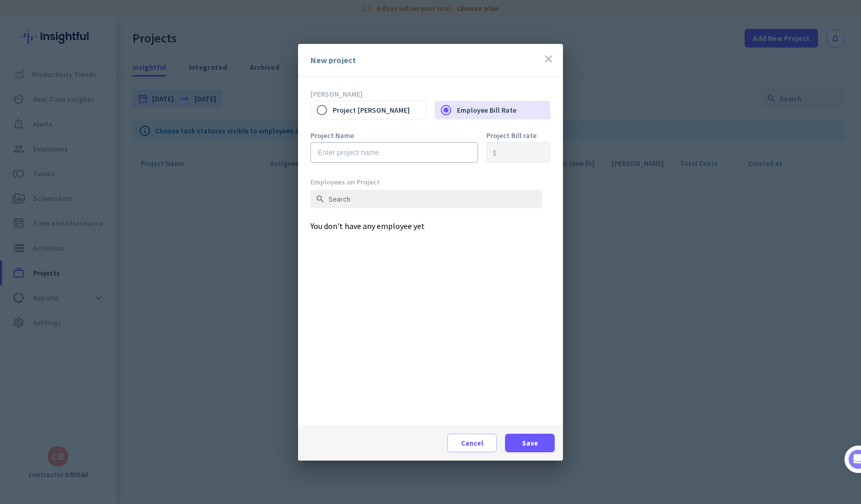 The width and height of the screenshot is (861, 504). Describe the element at coordinates (430, 302) in the screenshot. I see `div: You don't have any employee yet` at that location.